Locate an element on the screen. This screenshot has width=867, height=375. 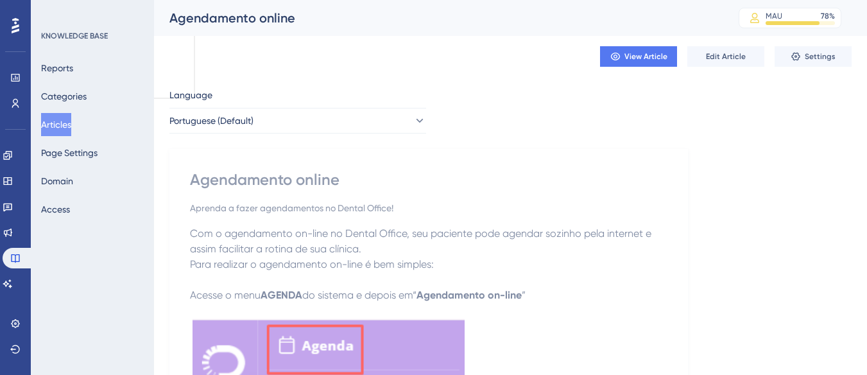
strong: Agendamento on-line is located at coordinates (469, 295).